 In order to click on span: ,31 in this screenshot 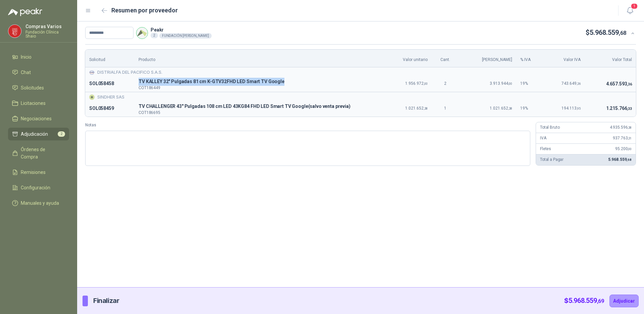, I will do `click(630, 138)`.